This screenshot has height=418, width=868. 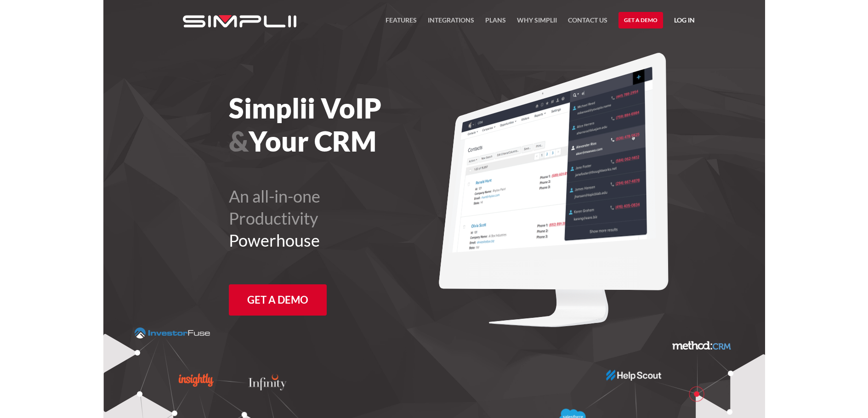 What do you see at coordinates (239, 21) in the screenshot?
I see `img: Simplii` at bounding box center [239, 21].